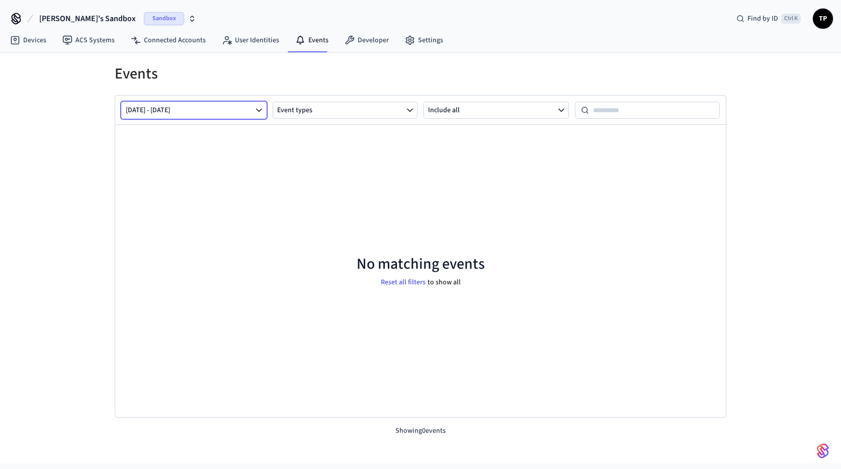 Image resolution: width=841 pixels, height=469 pixels. Describe the element at coordinates (420, 430) in the screenshot. I see `p: Showing 0 events` at that location.